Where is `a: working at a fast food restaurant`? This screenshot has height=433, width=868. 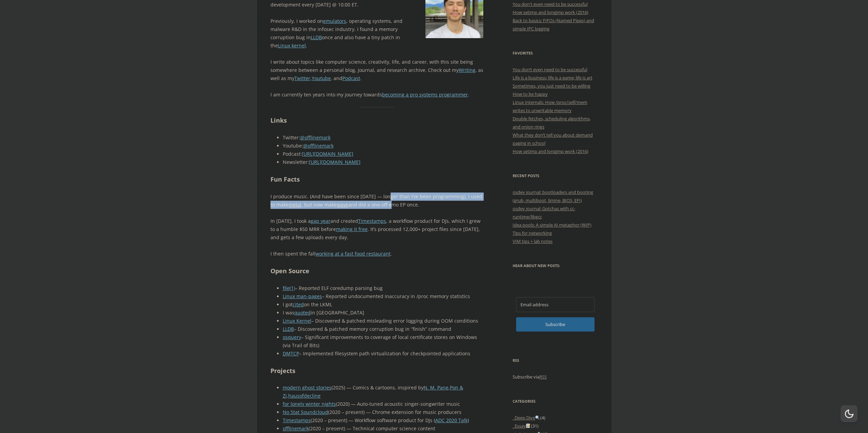
a: working at a fast food restaurant is located at coordinates (353, 253).